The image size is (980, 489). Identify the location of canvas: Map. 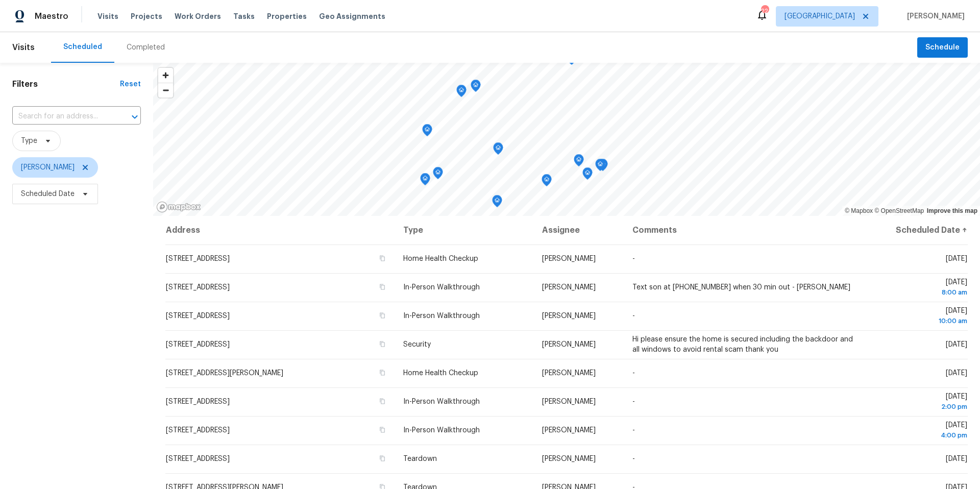
(567, 140).